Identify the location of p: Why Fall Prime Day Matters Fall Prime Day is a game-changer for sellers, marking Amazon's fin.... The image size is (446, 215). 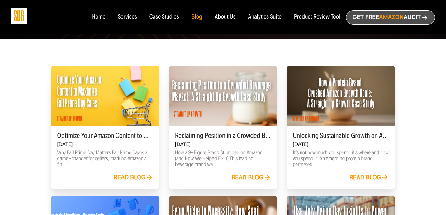
(105, 158).